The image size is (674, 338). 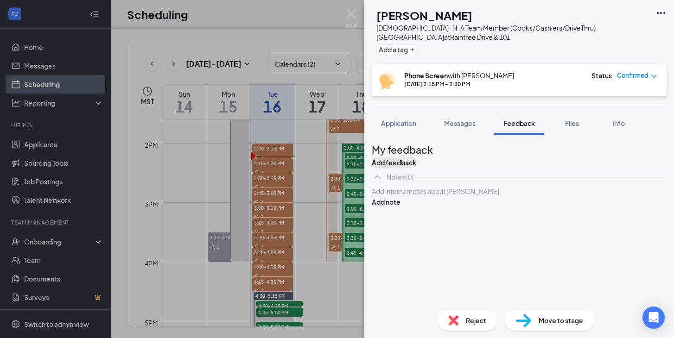 I want to click on span: Messages, so click(x=460, y=123).